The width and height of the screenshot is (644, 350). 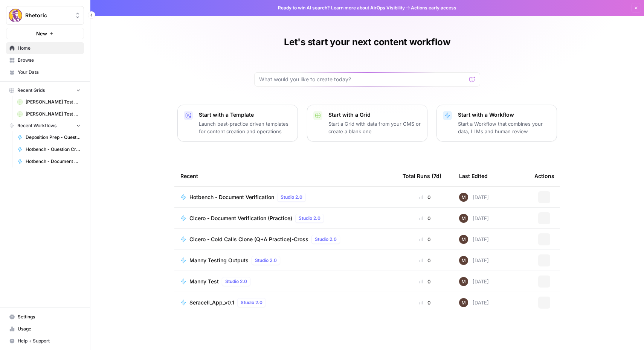 I want to click on span: Manny Test, so click(x=204, y=282).